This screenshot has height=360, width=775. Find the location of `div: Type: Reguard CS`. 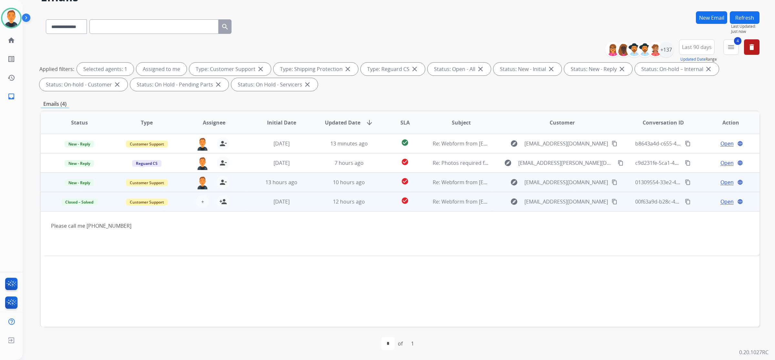

div: Type: Reguard CS is located at coordinates (393, 69).